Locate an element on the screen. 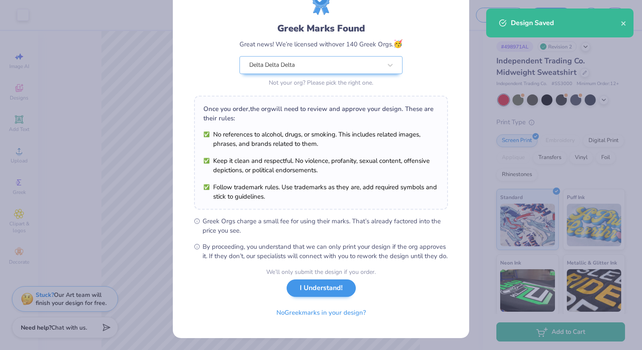 Image resolution: width=642 pixels, height=350 pixels. div: Design Saved is located at coordinates (566, 23).